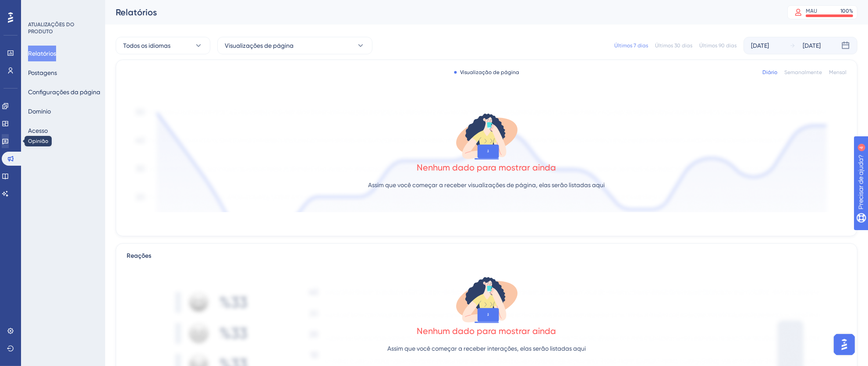 The width and height of the screenshot is (868, 366). I want to click on font: Visualizações de página, so click(259, 45).